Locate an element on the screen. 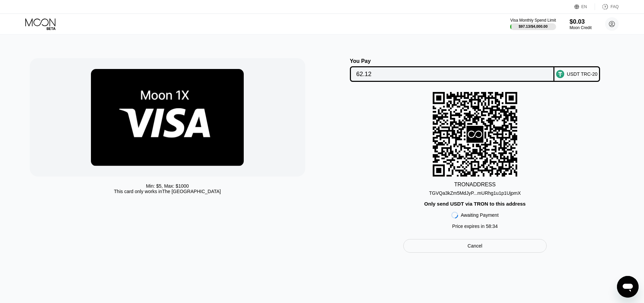  div: USDT TRC-20 is located at coordinates (582, 74).